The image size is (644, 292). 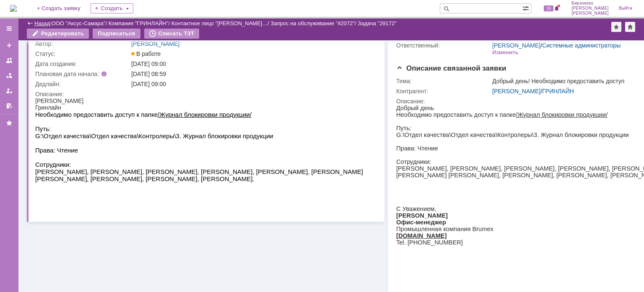 I want to click on div: Задача "29172", so click(x=377, y=23).